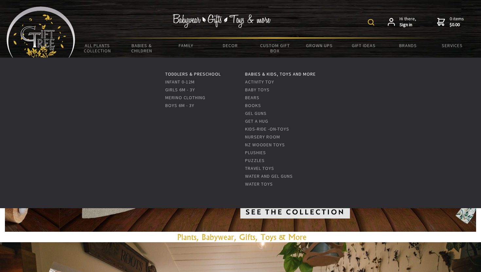 This screenshot has width=481, height=272. I want to click on a: Merino Clothing, so click(185, 98).